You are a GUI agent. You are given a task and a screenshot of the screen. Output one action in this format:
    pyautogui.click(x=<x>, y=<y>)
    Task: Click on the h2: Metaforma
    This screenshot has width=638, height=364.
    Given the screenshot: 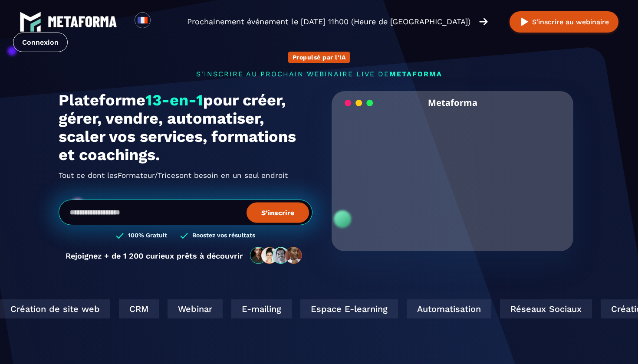 What is the action you would take?
    pyautogui.click(x=453, y=103)
    